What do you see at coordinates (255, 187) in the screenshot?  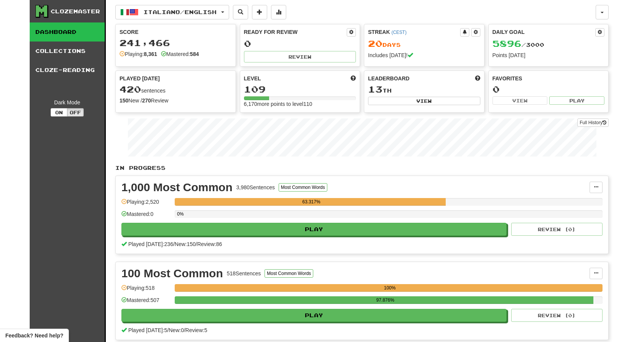 I see `div: 3,980 Sentences` at bounding box center [255, 187].